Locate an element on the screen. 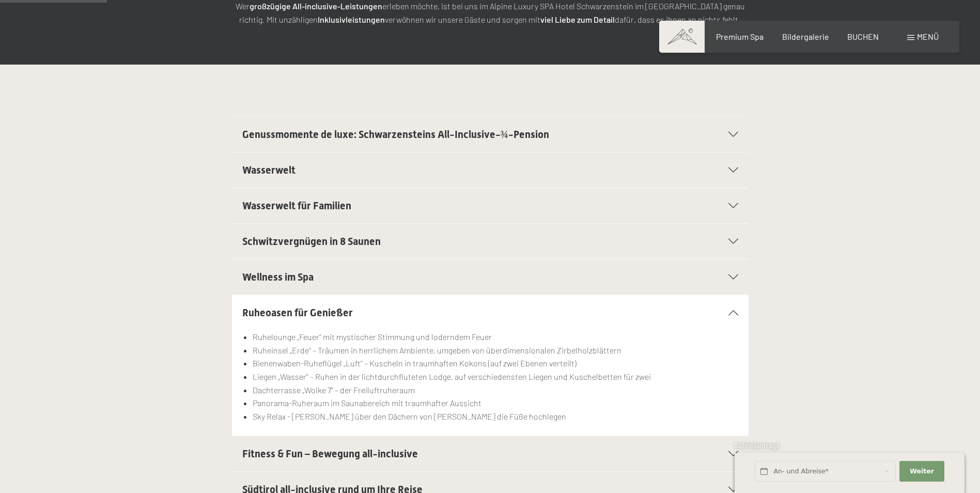 The width and height of the screenshot is (980, 493). span: Menü is located at coordinates (927, 36).